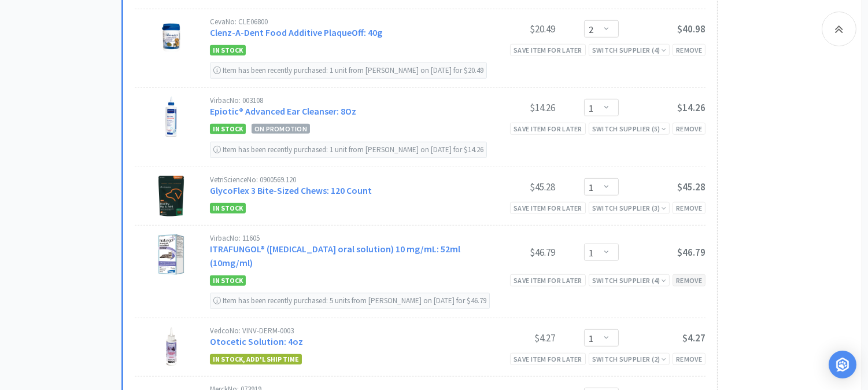 This screenshot has width=868, height=390. I want to click on img: e98edb731f06408bab9528a4fceb08f5_64002.jpeg, so click(171, 196).